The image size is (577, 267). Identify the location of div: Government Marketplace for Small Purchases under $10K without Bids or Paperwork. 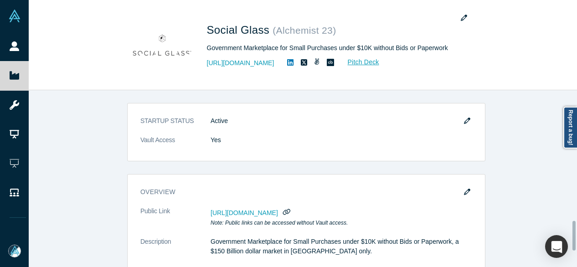
(335, 48).